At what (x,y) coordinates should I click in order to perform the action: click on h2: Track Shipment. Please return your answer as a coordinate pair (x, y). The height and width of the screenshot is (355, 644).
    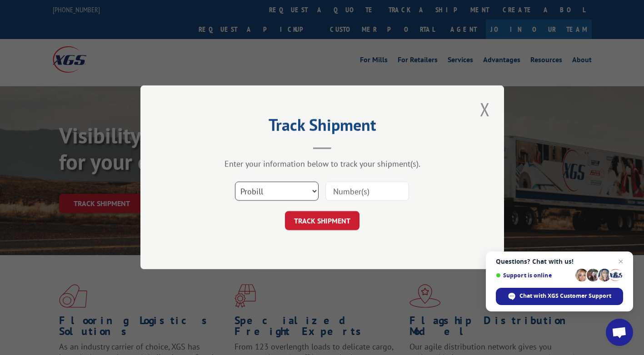
    Looking at the image, I should click on (322, 127).